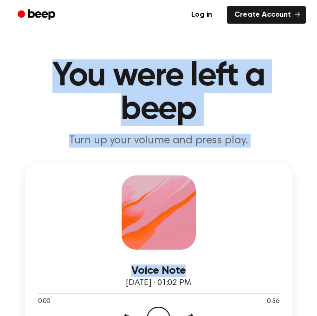  I want to click on span: 0:00, so click(44, 302).